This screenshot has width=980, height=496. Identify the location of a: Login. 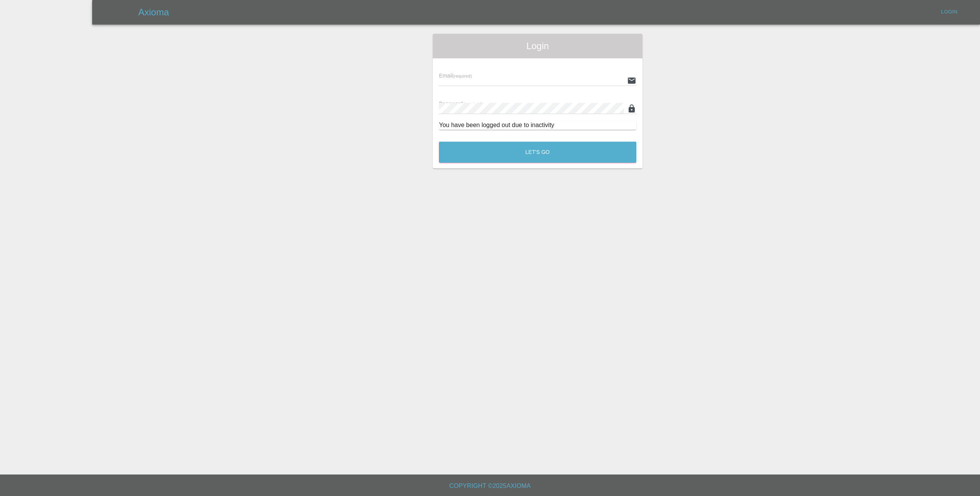
(949, 12).